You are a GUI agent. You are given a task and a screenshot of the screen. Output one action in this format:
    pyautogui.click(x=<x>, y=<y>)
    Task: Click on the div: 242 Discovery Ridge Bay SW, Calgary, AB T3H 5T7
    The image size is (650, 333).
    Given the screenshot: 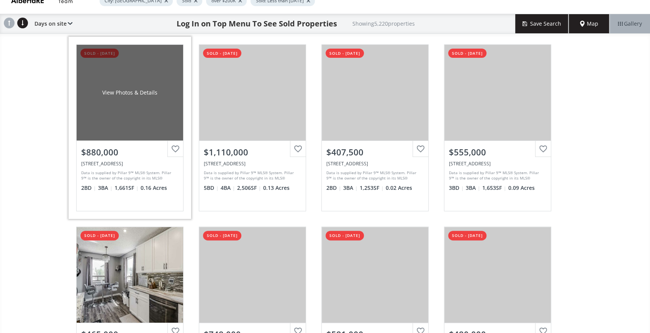 What is the action you would take?
    pyautogui.click(x=252, y=164)
    